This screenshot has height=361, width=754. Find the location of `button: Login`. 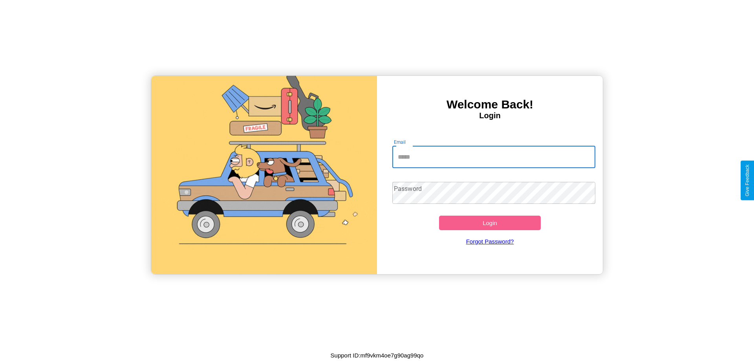

button: Login is located at coordinates (489, 223).